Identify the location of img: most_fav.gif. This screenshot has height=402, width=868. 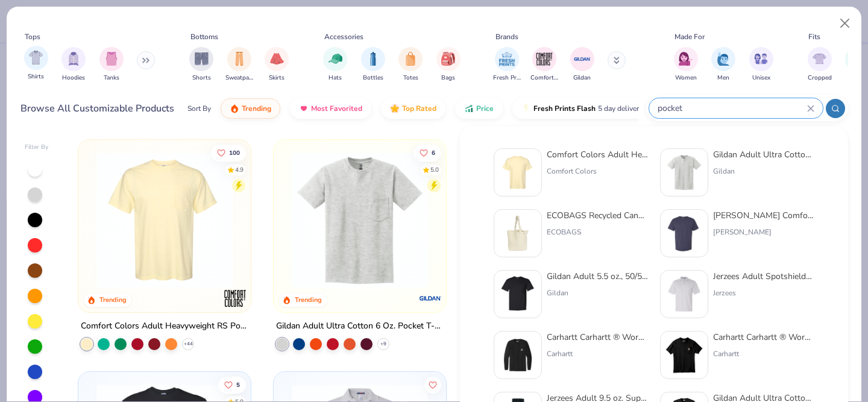
(304, 108).